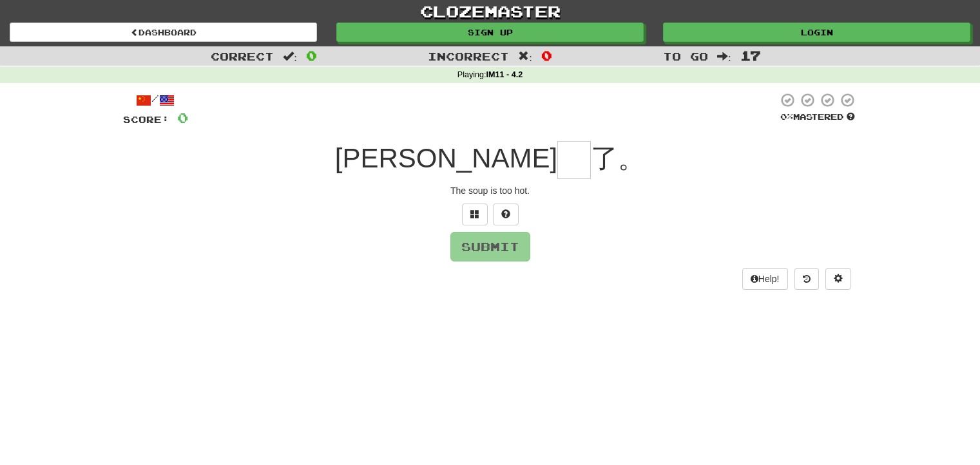 This screenshot has width=980, height=465. What do you see at coordinates (618, 158) in the screenshot?
I see `span: 了。` at bounding box center [618, 158].